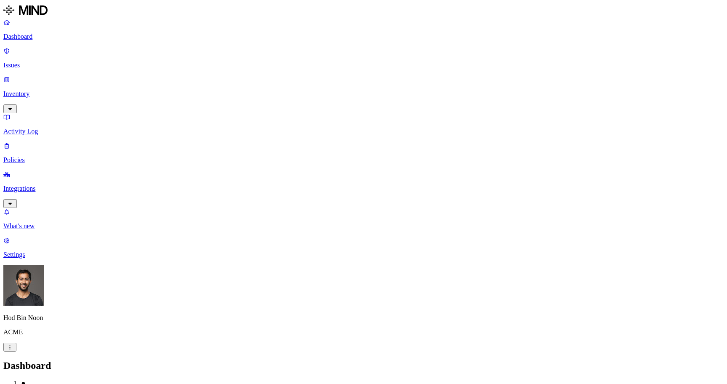 This screenshot has width=727, height=384. Describe the element at coordinates (363, 153) in the screenshot. I see `a: Policies` at that location.